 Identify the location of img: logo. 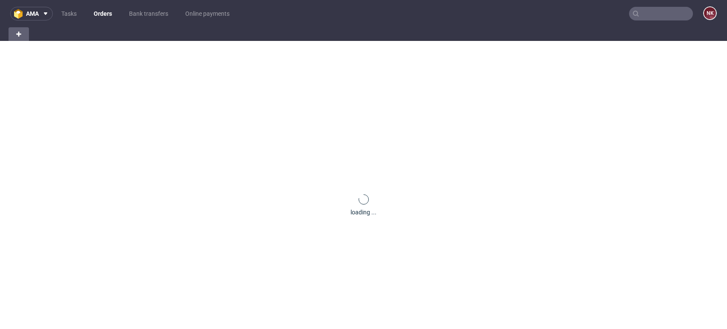
(20, 14).